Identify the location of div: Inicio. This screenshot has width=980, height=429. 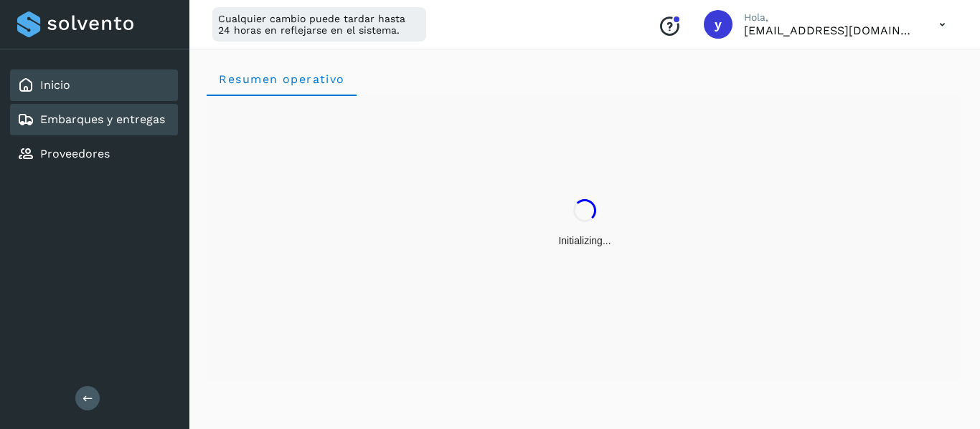
(94, 85).